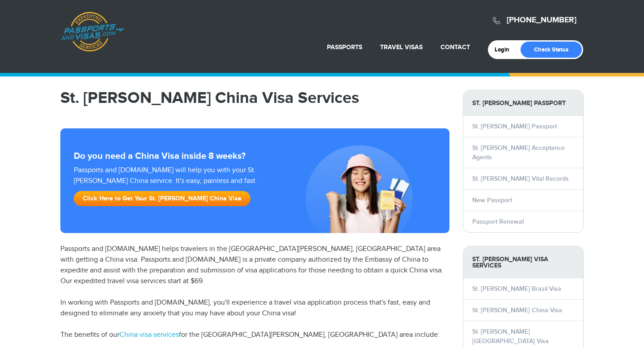 Image resolution: width=644 pixels, height=348 pixels. I want to click on a: China visa services, so click(149, 334).